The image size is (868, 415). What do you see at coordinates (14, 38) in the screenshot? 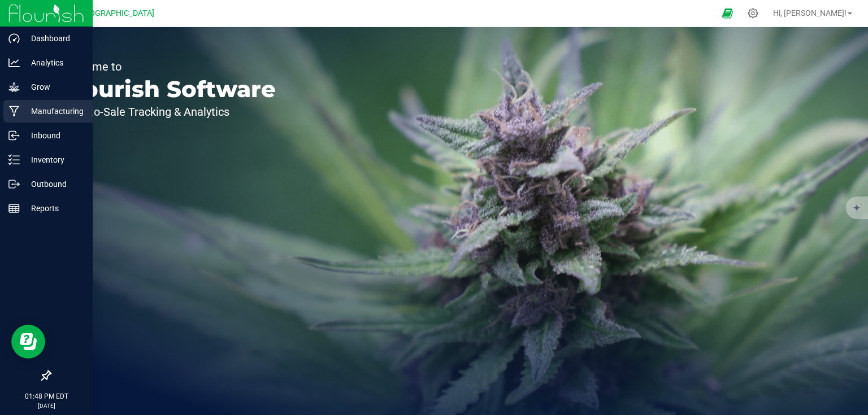
I see `inline-svg: Dashboard` at bounding box center [14, 38].